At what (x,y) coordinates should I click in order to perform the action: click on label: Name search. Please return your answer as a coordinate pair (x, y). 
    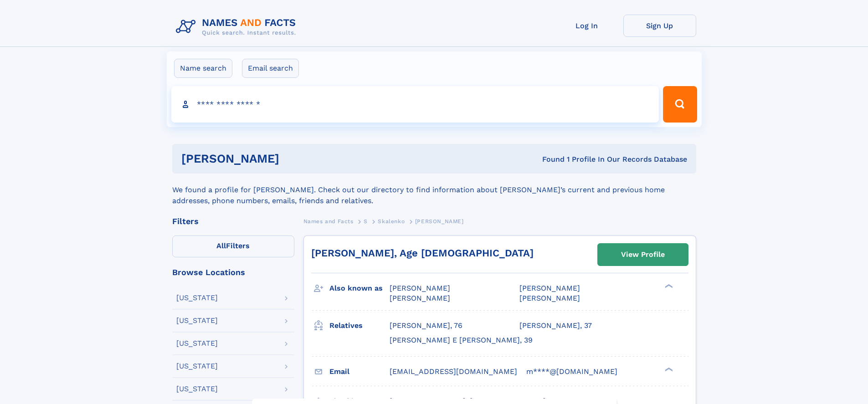
    Looking at the image, I should click on (203, 68).